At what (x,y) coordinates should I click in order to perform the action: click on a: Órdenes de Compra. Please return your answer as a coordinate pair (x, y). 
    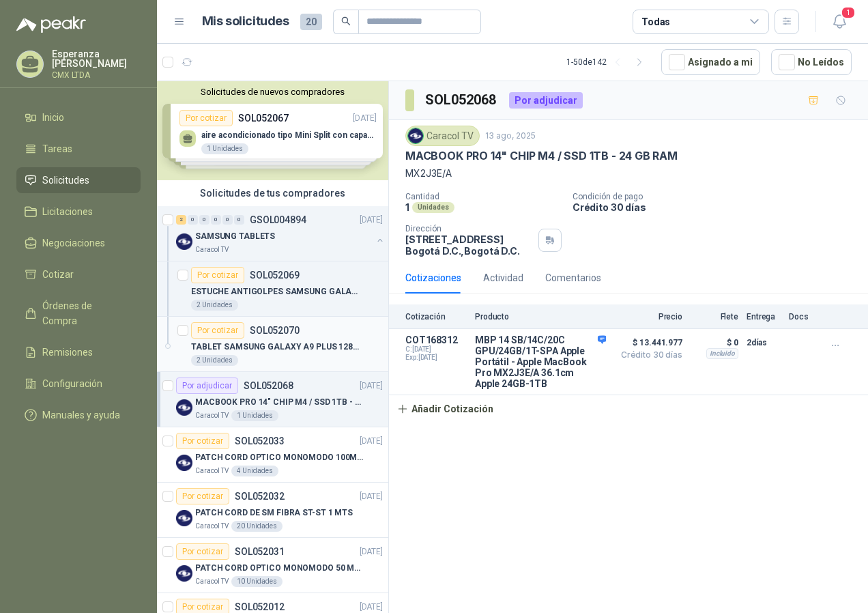
    Looking at the image, I should click on (78, 313).